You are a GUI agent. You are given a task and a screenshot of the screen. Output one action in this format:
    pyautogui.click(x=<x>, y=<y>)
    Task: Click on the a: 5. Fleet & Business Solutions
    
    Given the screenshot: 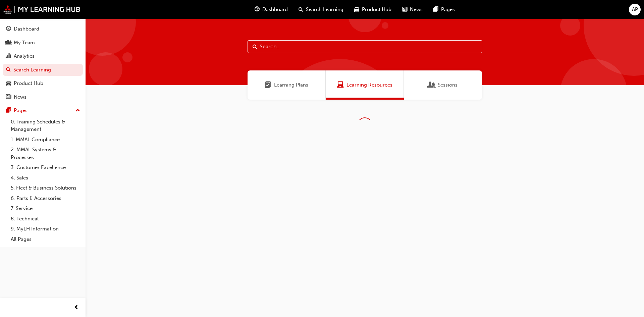 What is the action you would take?
    pyautogui.click(x=45, y=188)
    